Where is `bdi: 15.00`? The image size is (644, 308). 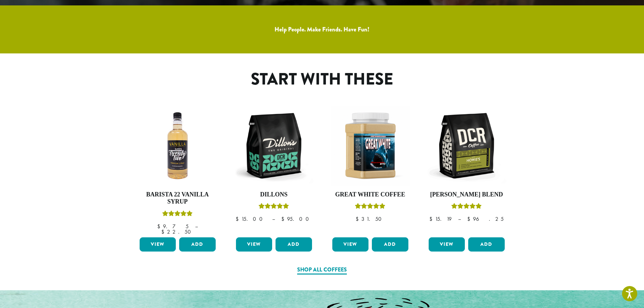
bdi: 15.00 is located at coordinates (250, 218).